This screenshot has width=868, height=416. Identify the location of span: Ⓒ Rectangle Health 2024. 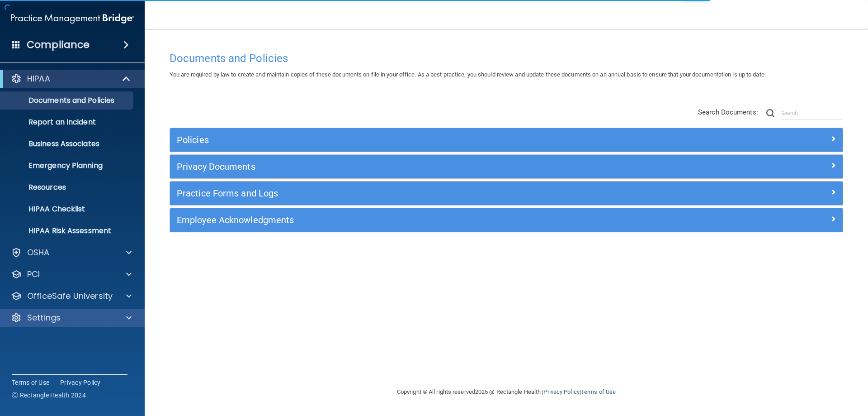
(49, 395).